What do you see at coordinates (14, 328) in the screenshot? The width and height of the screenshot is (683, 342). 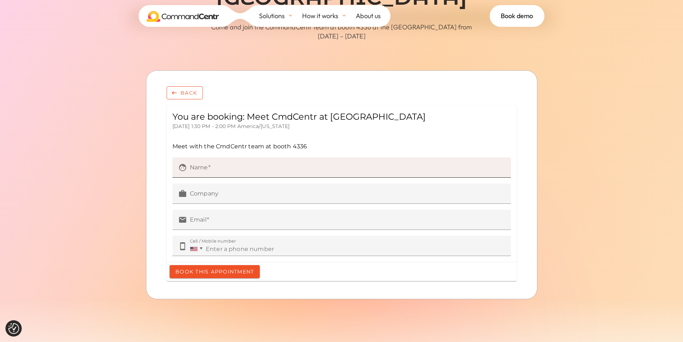 I see `img: Revisit consent button` at bounding box center [14, 328].